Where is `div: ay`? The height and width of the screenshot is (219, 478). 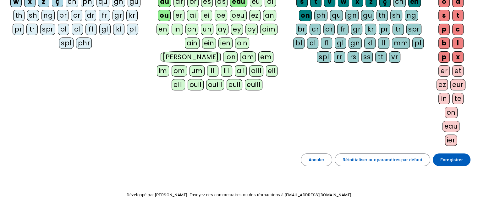
div: ay is located at coordinates (222, 29).